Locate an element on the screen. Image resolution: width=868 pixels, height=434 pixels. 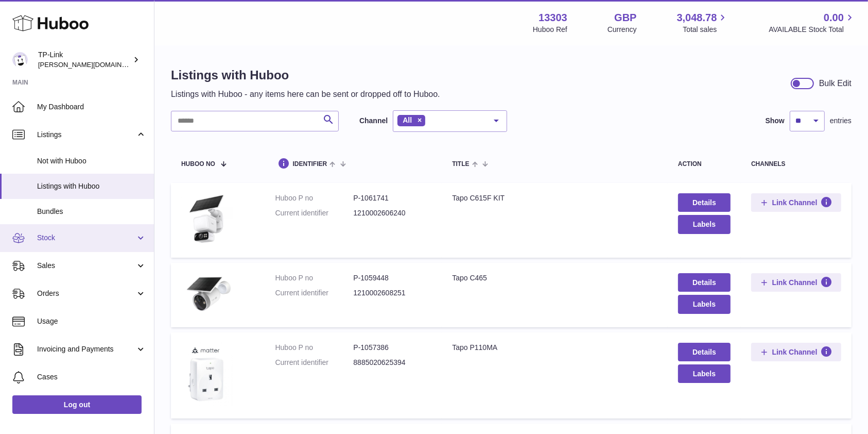
span: Listings with Huboo is located at coordinates (92, 186).